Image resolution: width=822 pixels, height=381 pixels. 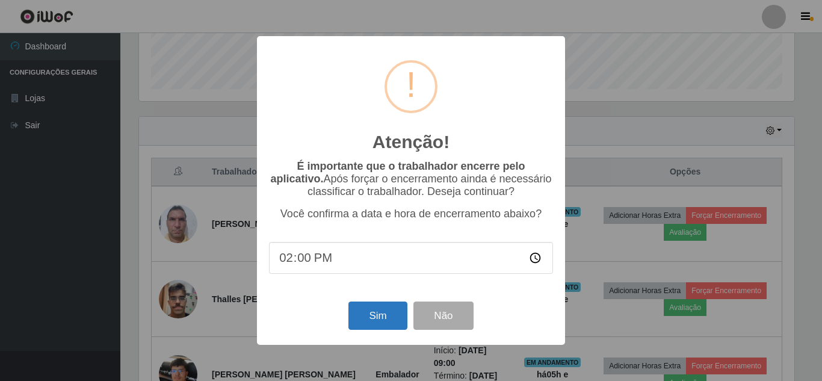 I want to click on button: Sim, so click(x=377, y=315).